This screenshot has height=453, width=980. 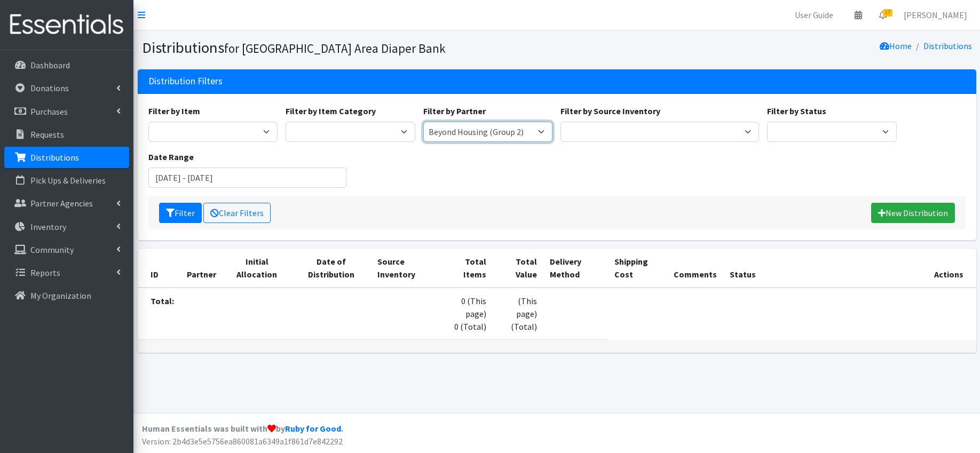 I want to click on td: 0 (This page) 0 (Total), so click(x=466, y=313).